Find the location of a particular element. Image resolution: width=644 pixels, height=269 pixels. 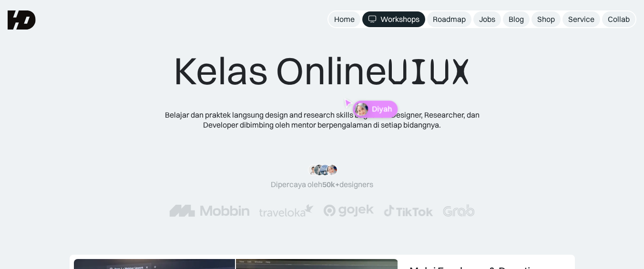

a: Service is located at coordinates (581, 19).